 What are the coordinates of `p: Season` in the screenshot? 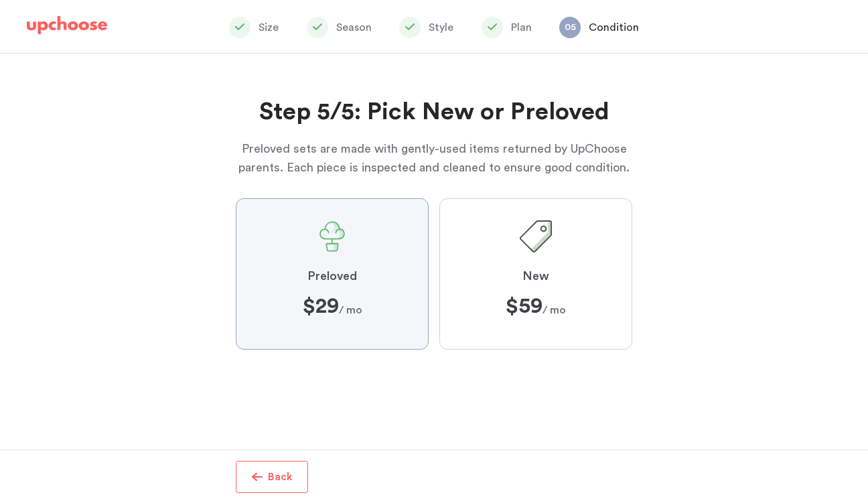 It's located at (354, 28).